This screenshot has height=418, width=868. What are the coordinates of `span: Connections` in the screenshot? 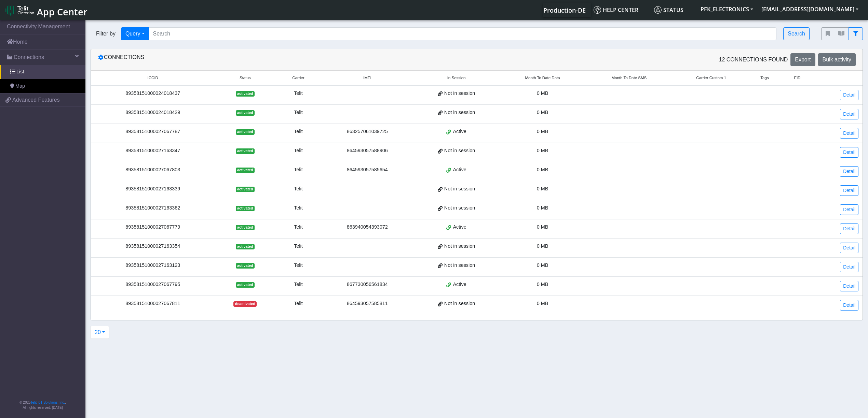 It's located at (29, 57).